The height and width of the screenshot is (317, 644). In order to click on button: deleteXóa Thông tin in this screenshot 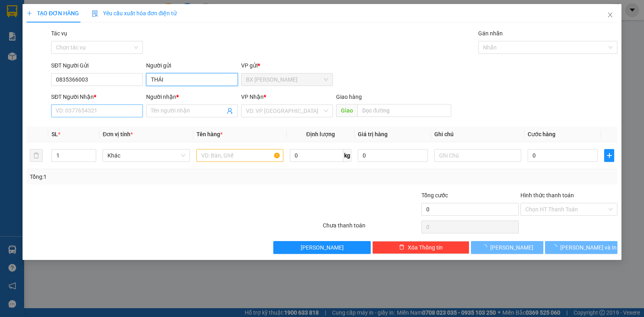, I will do `click(421, 248)`.